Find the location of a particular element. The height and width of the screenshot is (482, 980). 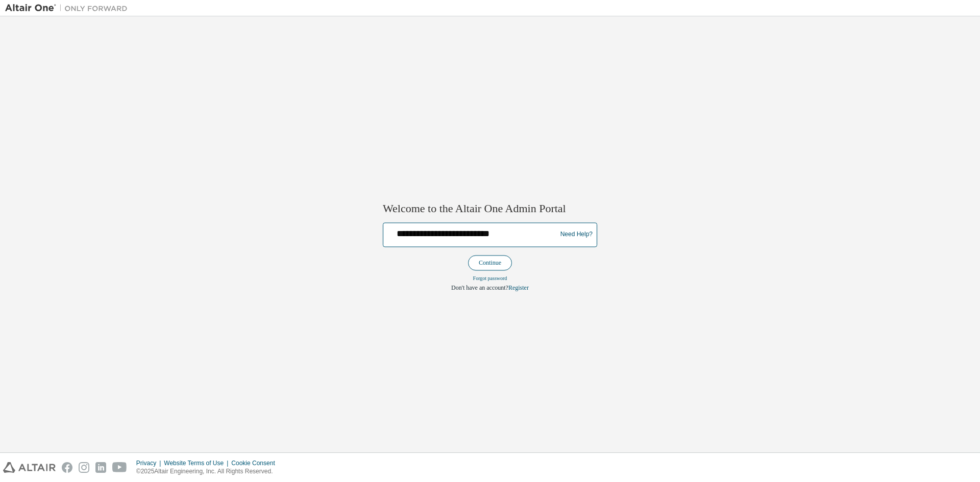

span: Don't have an account? is located at coordinates (480, 288).